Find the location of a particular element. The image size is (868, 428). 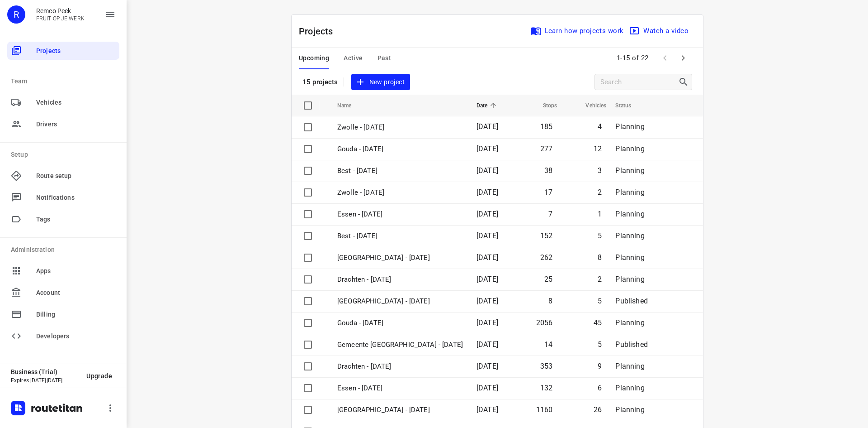

span: Status is located at coordinates (629, 106).